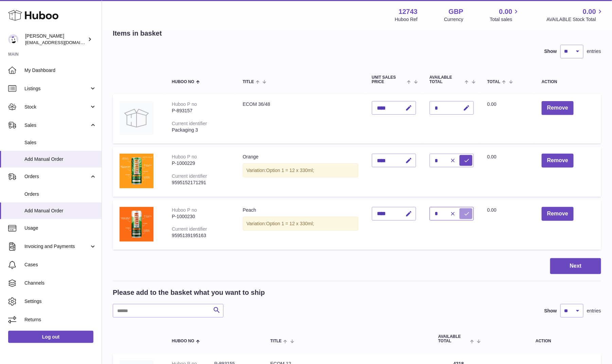 The height and width of the screenshot is (364, 612). I want to click on img: Orange, so click(137, 171).